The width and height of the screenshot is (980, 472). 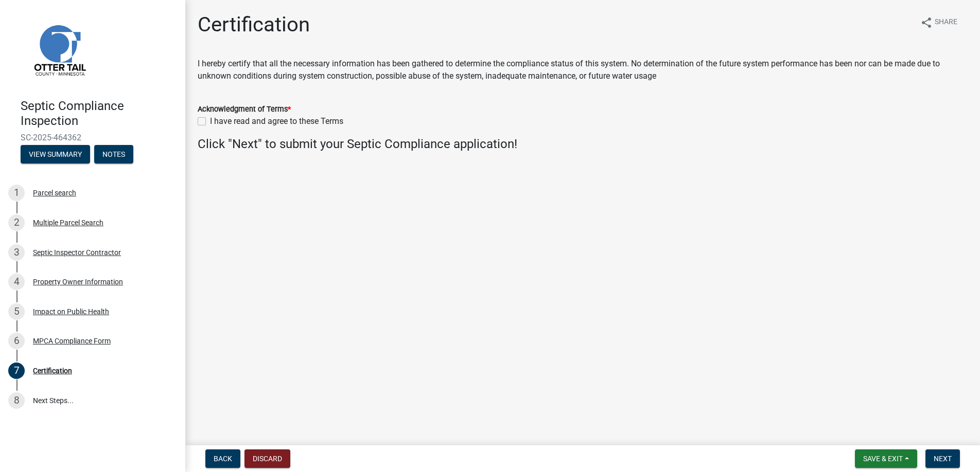 What do you see at coordinates (55, 193) in the screenshot?
I see `div: Parcel search` at bounding box center [55, 193].